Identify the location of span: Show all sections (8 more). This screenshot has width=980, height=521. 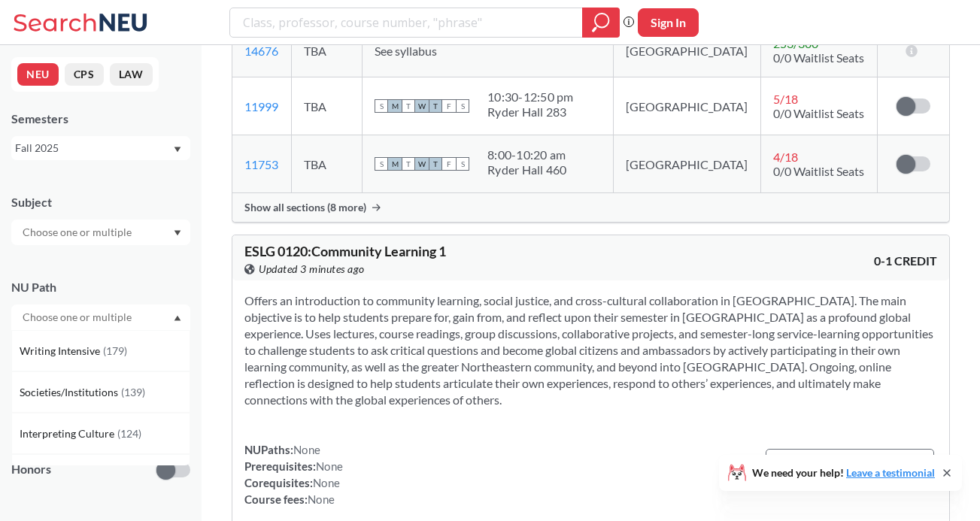
(306, 208).